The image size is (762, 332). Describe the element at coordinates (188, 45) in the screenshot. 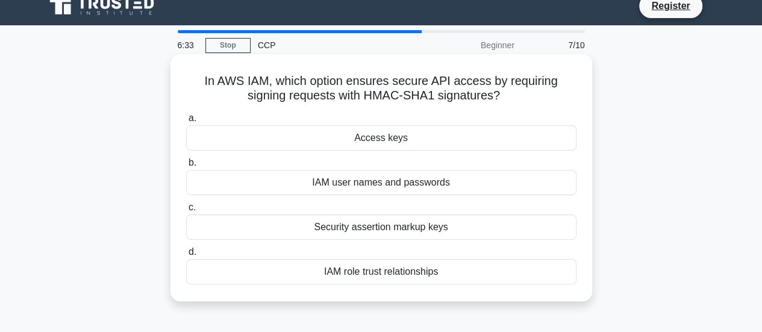

I see `div: 6:33` at that location.